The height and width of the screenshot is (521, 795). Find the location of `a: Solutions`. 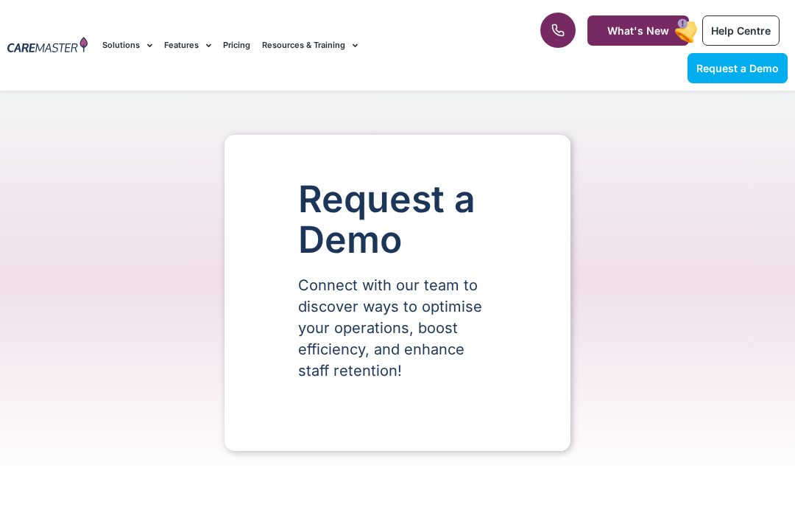

a: Solutions is located at coordinates (127, 45).